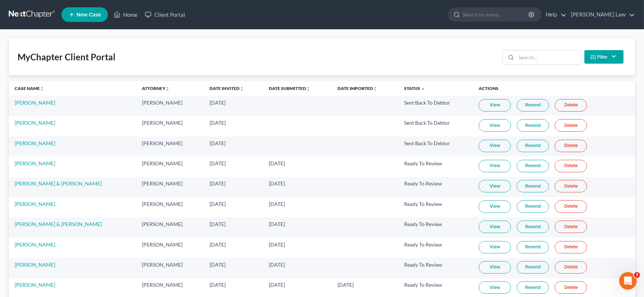  Describe the element at coordinates (554, 88) in the screenshot. I see `th: Actions` at that location.